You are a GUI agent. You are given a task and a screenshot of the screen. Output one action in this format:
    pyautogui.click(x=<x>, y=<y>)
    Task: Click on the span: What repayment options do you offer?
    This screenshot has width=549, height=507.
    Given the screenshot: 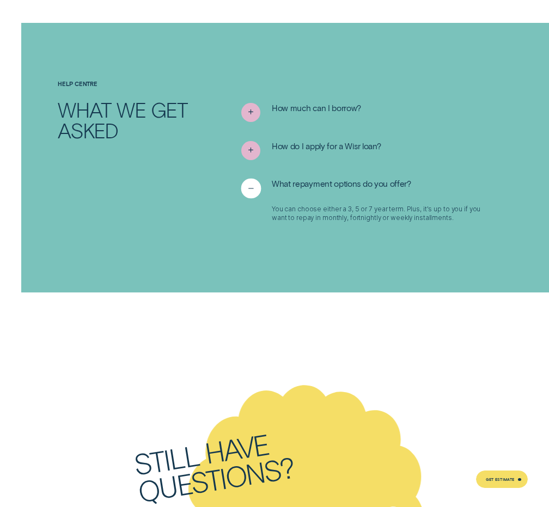 What is the action you would take?
    pyautogui.click(x=342, y=184)
    